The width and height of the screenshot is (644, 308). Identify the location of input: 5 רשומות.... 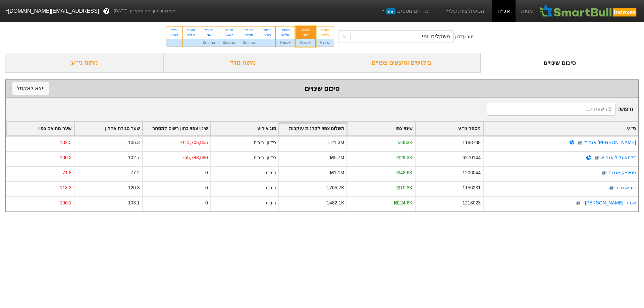
(551, 109).